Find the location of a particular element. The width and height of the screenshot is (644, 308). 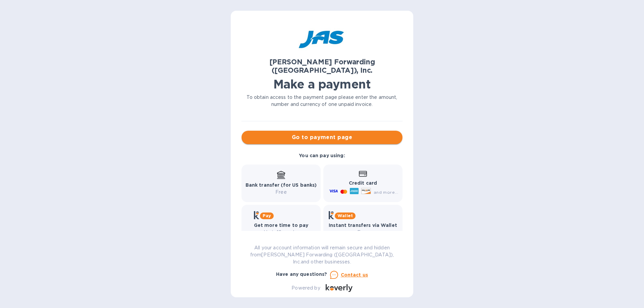

b: Get more time to pay is located at coordinates (281, 225).